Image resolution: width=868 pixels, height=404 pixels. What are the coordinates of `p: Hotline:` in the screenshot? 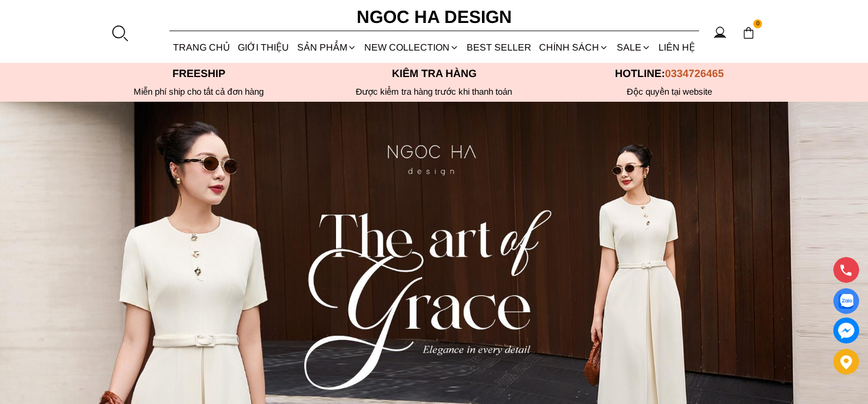 It's located at (670, 74).